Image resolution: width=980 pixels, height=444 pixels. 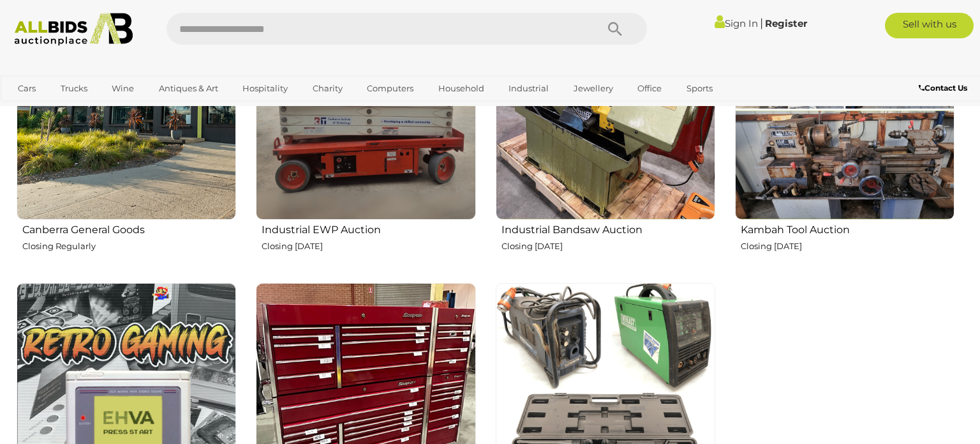 What do you see at coordinates (123, 88) in the screenshot?
I see `a: Wine` at bounding box center [123, 88].